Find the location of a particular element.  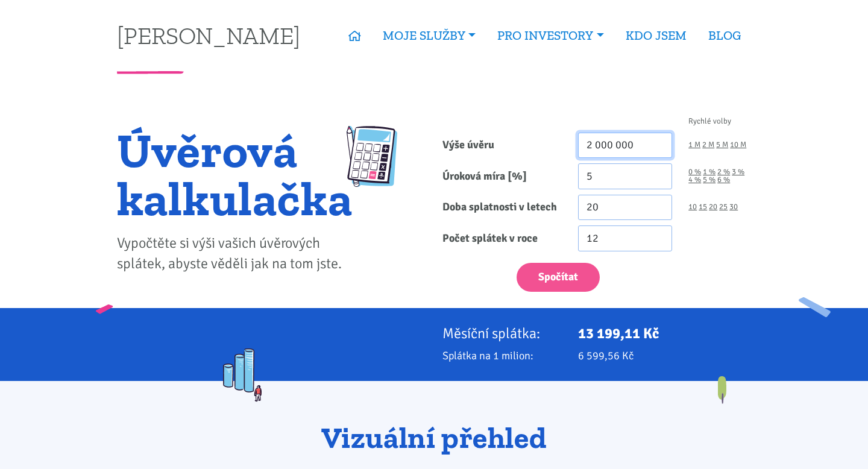

label: Počet splátek v roce is located at coordinates (501, 238).